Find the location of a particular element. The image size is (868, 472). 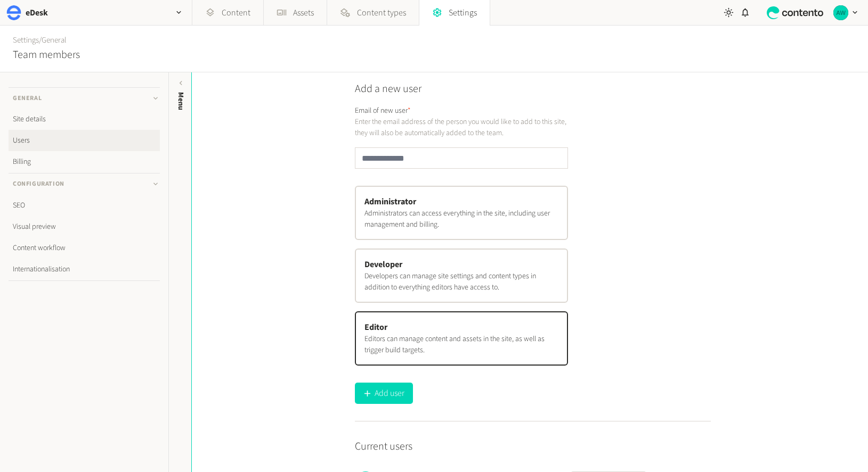

h3: Current users is located at coordinates (533, 447).